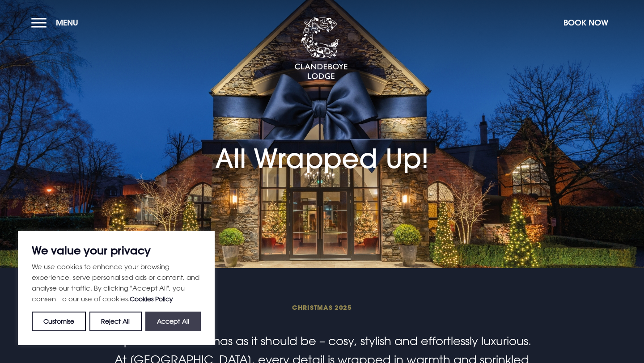 This screenshot has width=644, height=363. Describe the element at coordinates (116, 288) in the screenshot. I see `div: We value your privacy` at that location.